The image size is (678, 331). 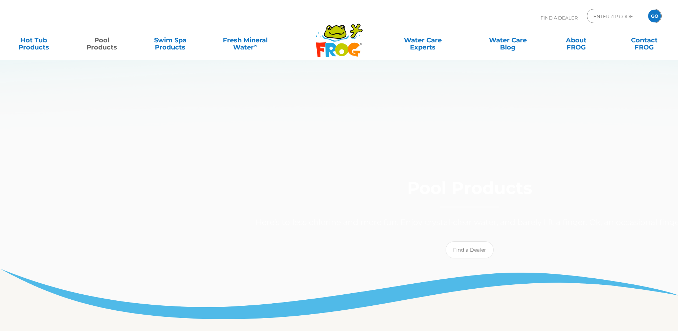 I want to click on a: ContactFROG, so click(x=644, y=40).